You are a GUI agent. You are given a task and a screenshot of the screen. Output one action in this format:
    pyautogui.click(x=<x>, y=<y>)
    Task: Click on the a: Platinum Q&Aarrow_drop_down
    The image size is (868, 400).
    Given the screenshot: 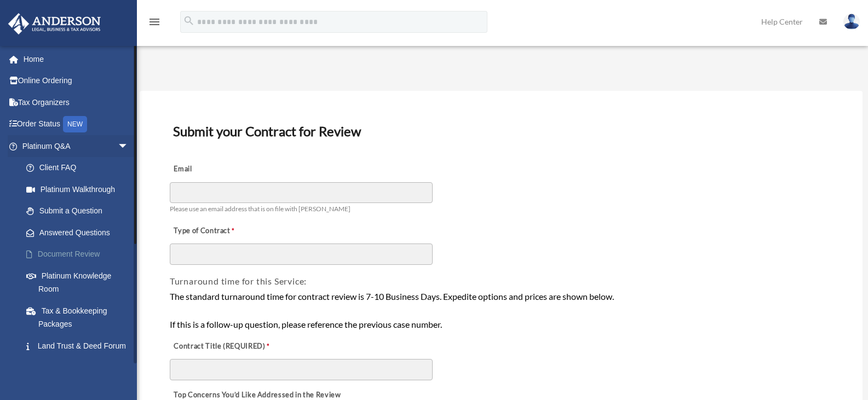 What is the action you would take?
    pyautogui.click(x=76, y=147)
    